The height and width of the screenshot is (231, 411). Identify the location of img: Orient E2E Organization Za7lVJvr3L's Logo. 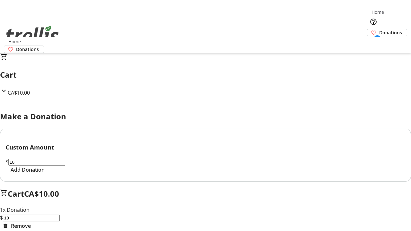
(32, 35).